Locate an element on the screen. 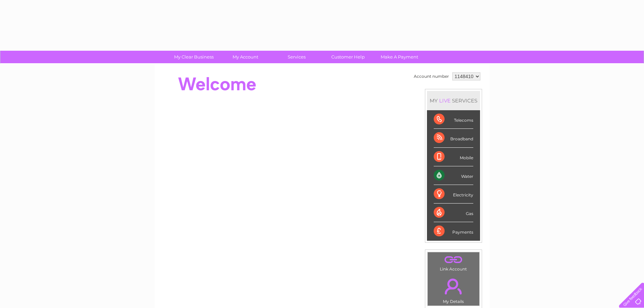 This screenshot has height=308, width=644. td: Link Account is located at coordinates (453, 262).